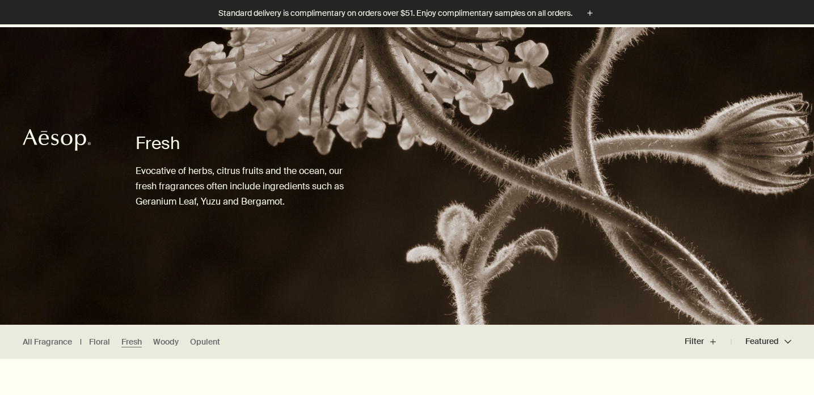 The width and height of the screenshot is (814, 395). What do you see at coordinates (57, 141) in the screenshot?
I see `a: Aesop` at bounding box center [57, 141].